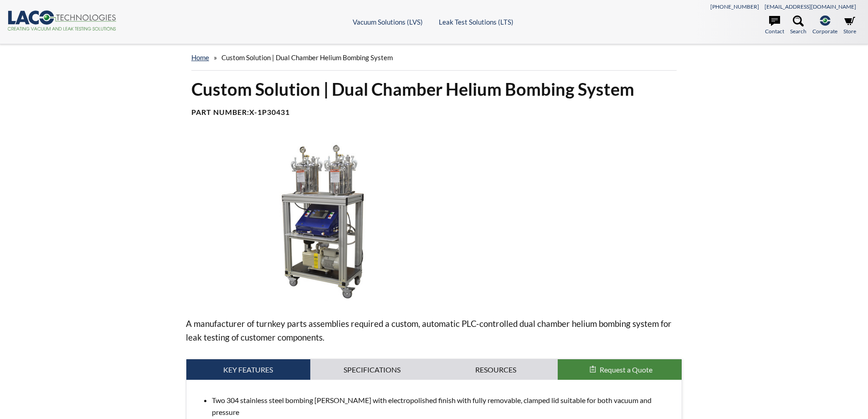 The width and height of the screenshot is (868, 419). I want to click on a: home, so click(200, 57).